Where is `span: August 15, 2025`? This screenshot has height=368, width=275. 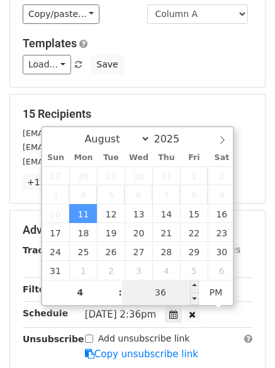
span: August 15, 2025 is located at coordinates (194, 213).